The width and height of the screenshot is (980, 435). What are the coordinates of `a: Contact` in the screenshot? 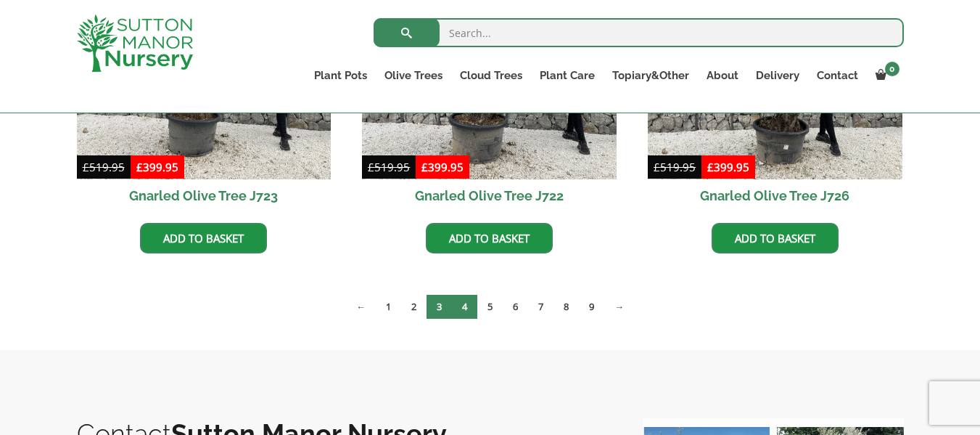 It's located at (838, 75).